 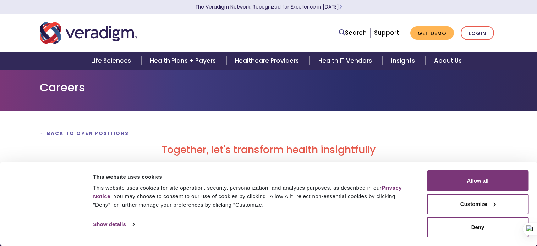 What do you see at coordinates (88, 33) in the screenshot?
I see `img: Veradigm logo` at bounding box center [88, 33].